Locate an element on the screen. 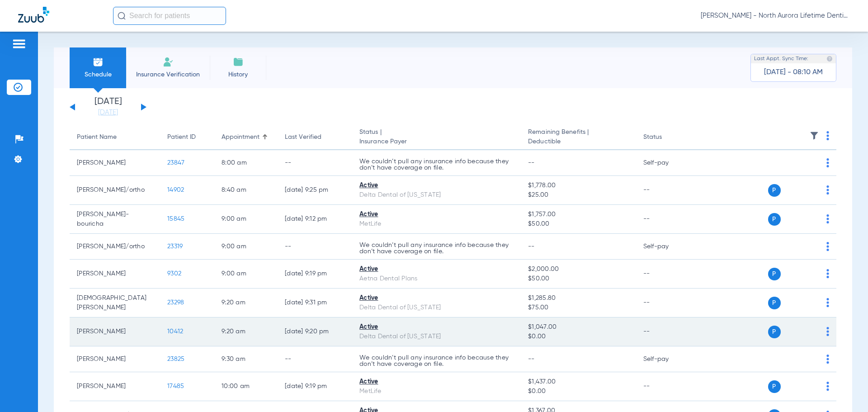 Image resolution: width=868 pixels, height=412 pixels. span: History is located at coordinates (238, 75).